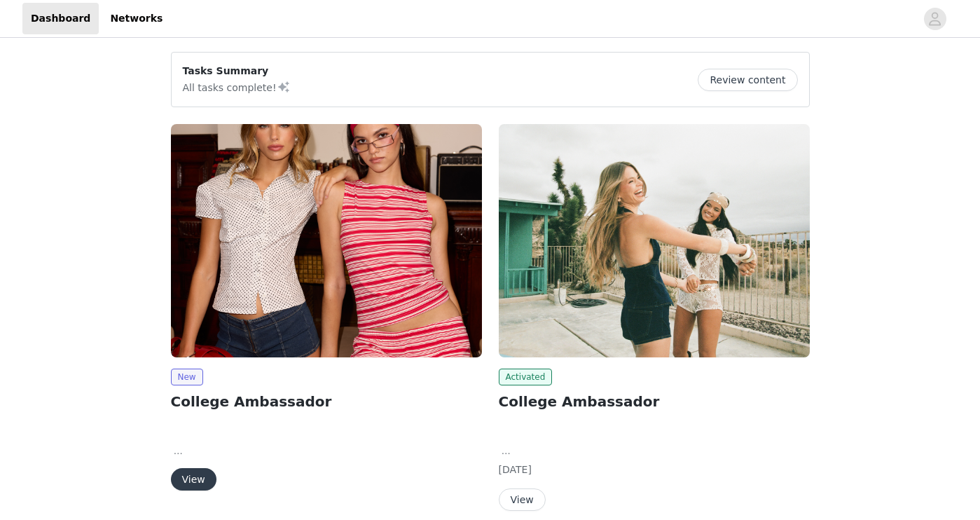  Describe the element at coordinates (187, 377) in the screenshot. I see `span: New` at that location.